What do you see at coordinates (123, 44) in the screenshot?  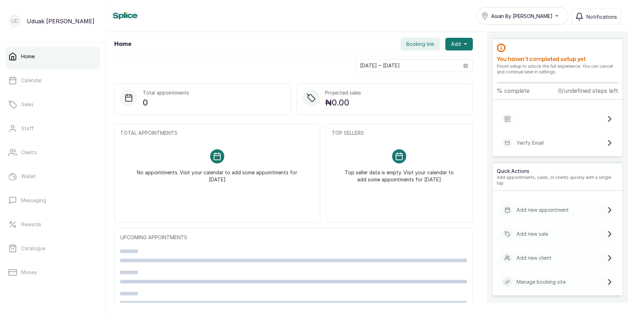 I see `h1: Home` at bounding box center [123, 44].